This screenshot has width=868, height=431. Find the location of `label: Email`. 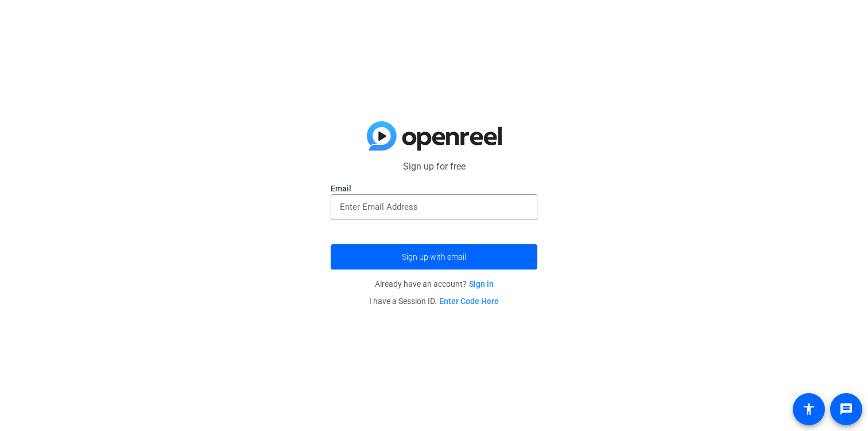

label: Email is located at coordinates (434, 189).